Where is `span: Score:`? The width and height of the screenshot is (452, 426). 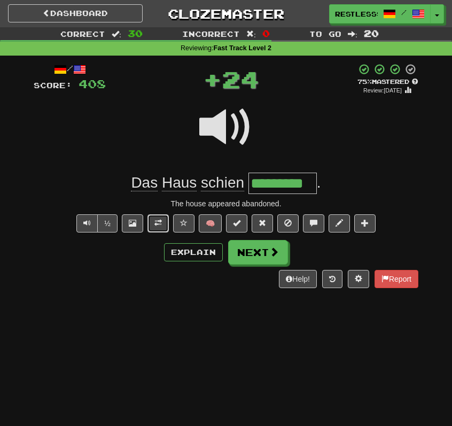 span: Score: is located at coordinates (53, 85).